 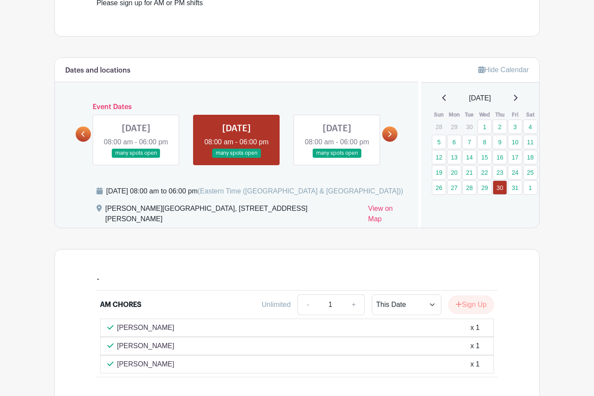 I want to click on a: 13, so click(x=454, y=157).